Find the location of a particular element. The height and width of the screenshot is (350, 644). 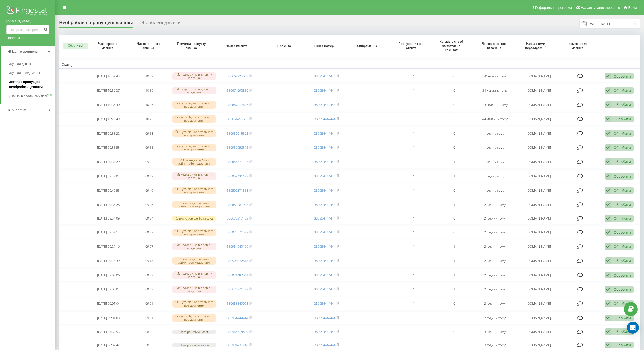

span: Як довго дзвінок втрачено is located at coordinates (495, 45).